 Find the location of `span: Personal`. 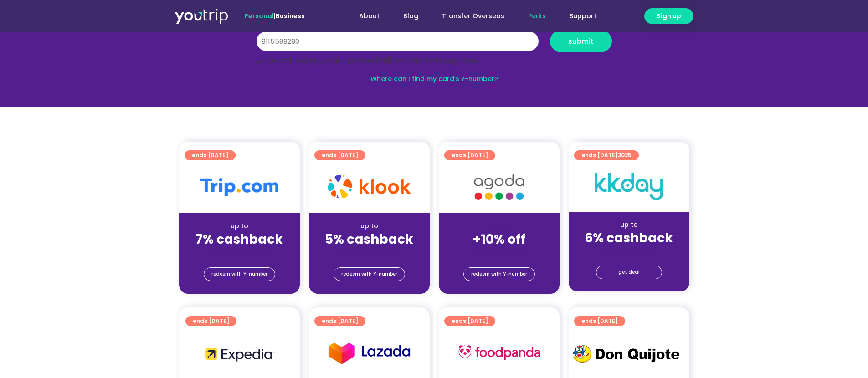

span: Personal is located at coordinates (259, 16).